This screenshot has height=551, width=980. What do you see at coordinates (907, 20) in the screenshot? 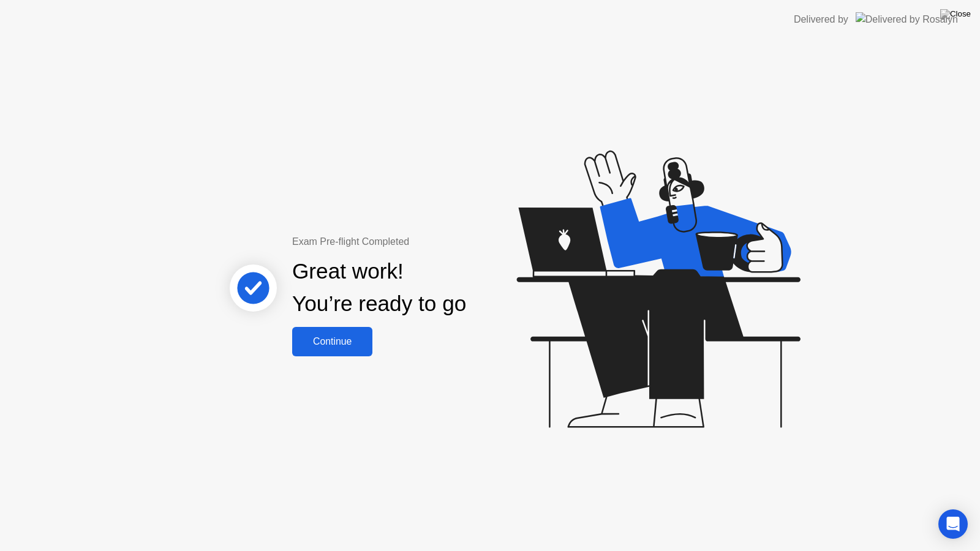
I see `img: Delivered by Rosalyn` at bounding box center [907, 20].